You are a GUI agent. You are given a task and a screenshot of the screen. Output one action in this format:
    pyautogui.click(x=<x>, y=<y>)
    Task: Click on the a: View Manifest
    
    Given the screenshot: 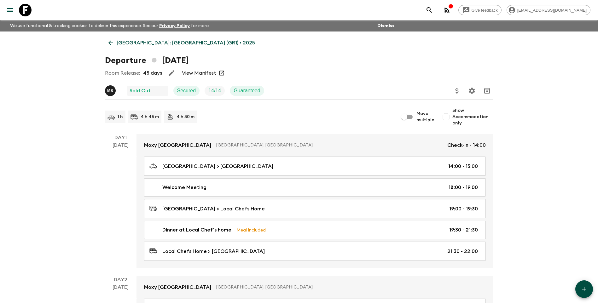 What is the action you would take?
    pyautogui.click(x=199, y=73)
    